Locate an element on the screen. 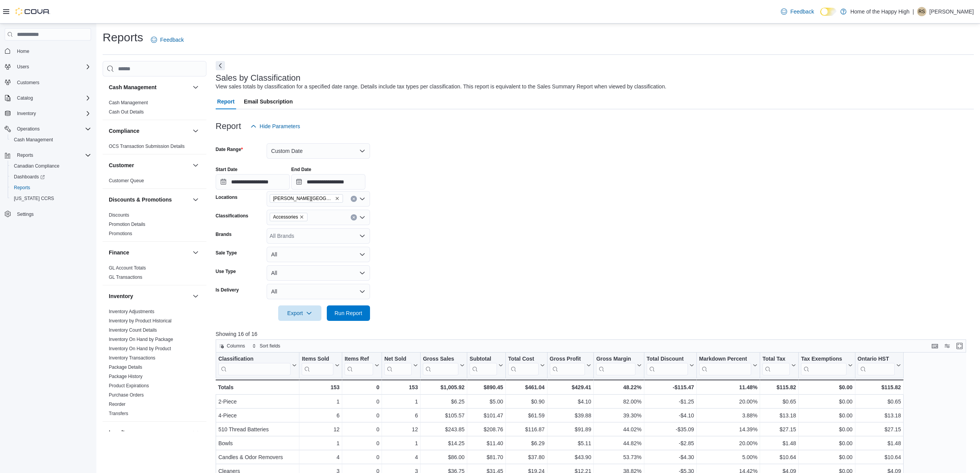 The height and width of the screenshot is (473, 980). div: 20.00% is located at coordinates (728, 443).